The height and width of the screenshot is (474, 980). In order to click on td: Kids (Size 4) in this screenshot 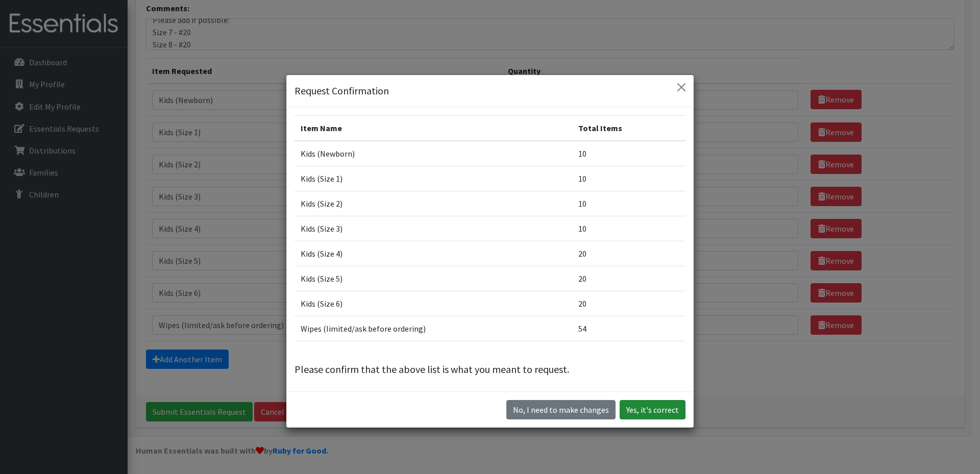, I will do `click(433, 254)`.